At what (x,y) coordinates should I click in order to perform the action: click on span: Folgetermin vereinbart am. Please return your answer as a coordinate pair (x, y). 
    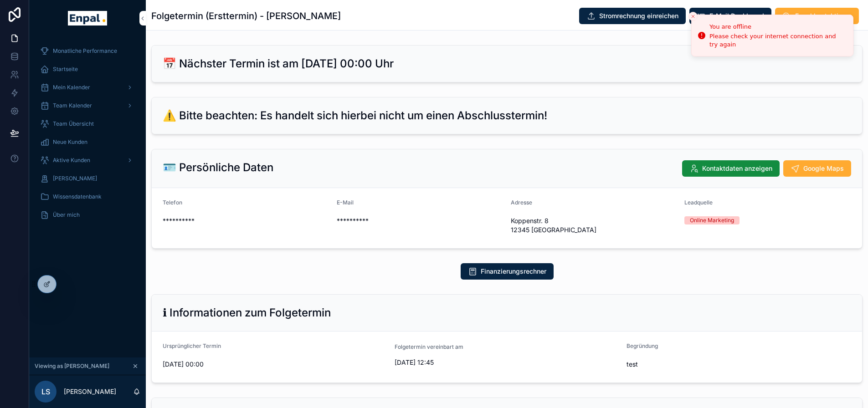
    Looking at the image, I should click on (429, 347).